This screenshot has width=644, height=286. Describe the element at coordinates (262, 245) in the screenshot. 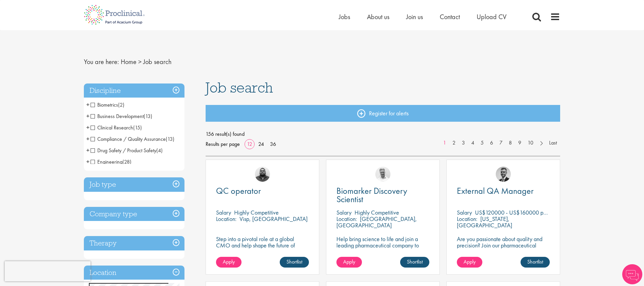

I see `p: Step into a pivotal role at a global CMO and help shape the future of healthcare manufacturing.` at that location.